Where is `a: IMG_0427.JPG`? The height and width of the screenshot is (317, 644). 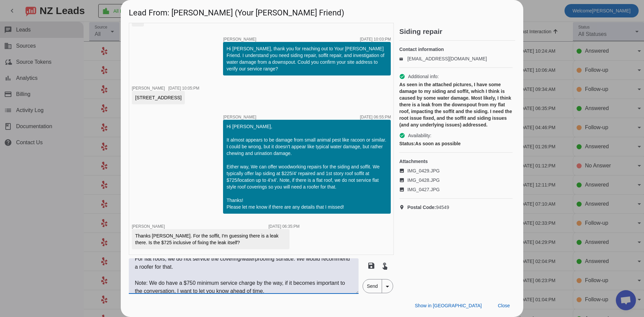 a: IMG_0427.JPG is located at coordinates (456, 190).